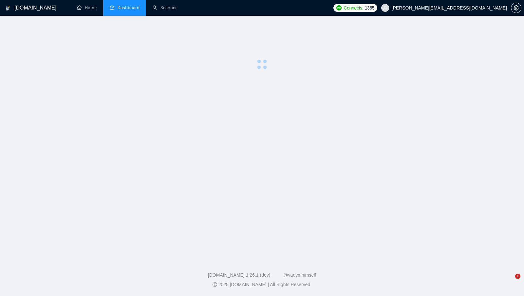 The image size is (524, 296). I want to click on span: user, so click(385, 8).